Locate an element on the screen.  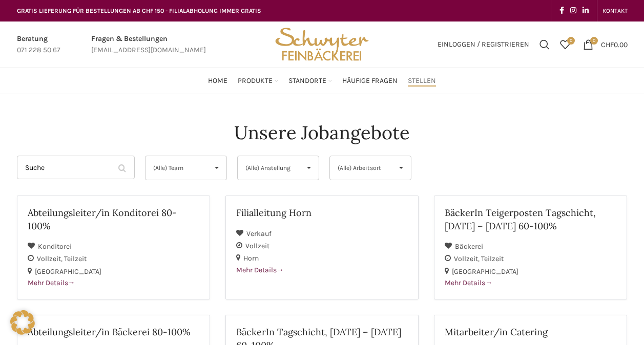
span: KONTAKT is located at coordinates (615, 10).